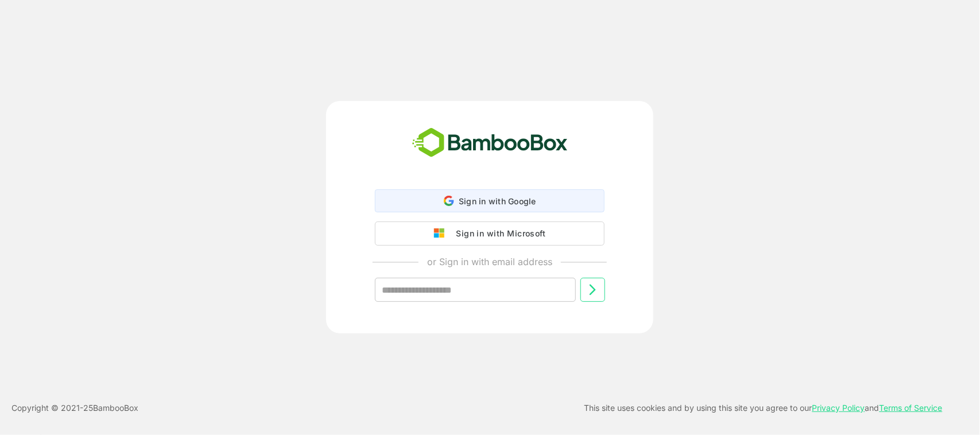 The image size is (980, 435). Describe the element at coordinates (498, 234) in the screenshot. I see `div: Sign in with Microsoft` at that location.